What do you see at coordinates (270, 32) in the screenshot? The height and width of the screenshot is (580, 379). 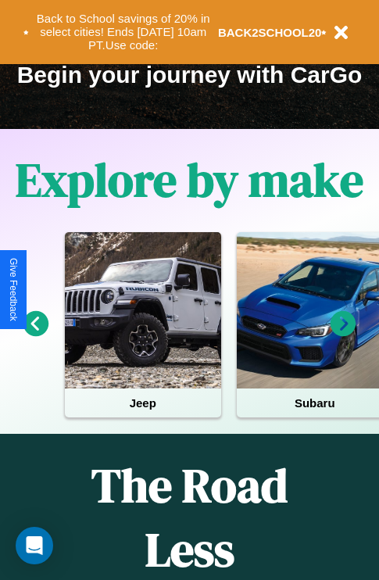 I see `b: BACK2SCHOOL20` at bounding box center [270, 32].